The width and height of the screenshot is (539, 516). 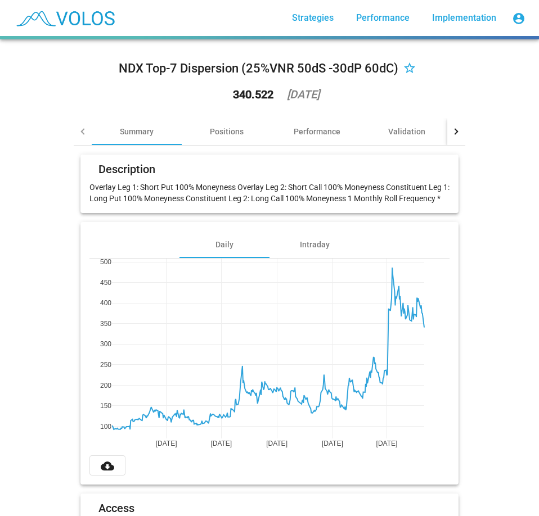 I want to click on div: Summary, so click(x=137, y=132).